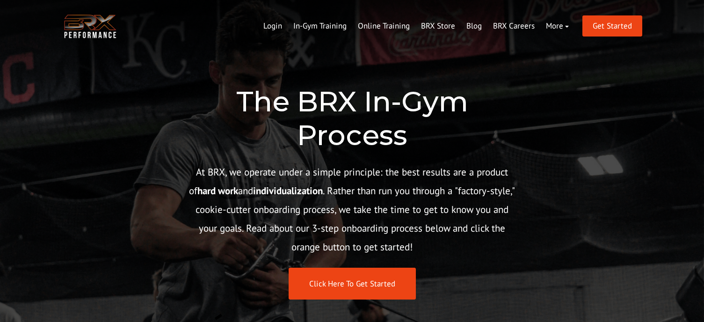 The height and width of the screenshot is (322, 704). I want to click on a: BRX Store, so click(438, 26).